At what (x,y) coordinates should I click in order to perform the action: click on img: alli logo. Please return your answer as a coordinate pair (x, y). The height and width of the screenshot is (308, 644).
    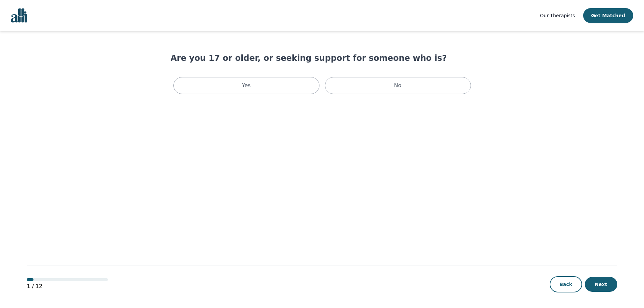
    Looking at the image, I should click on (19, 16).